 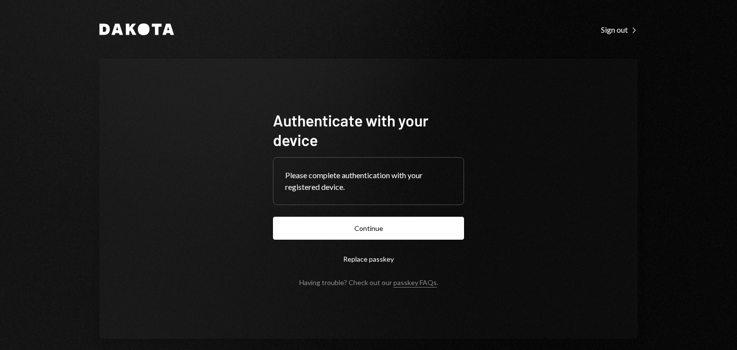 What do you see at coordinates (415, 282) in the screenshot?
I see `a: passkey FAQs` at bounding box center [415, 282].